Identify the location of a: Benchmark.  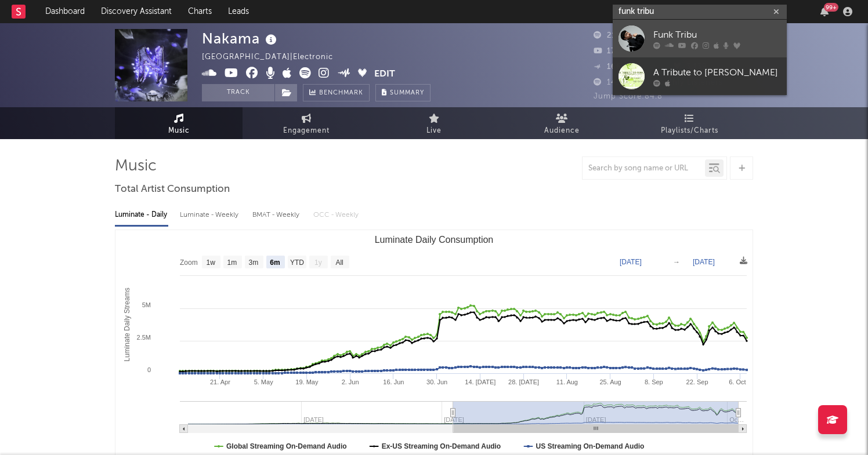
(336, 93).